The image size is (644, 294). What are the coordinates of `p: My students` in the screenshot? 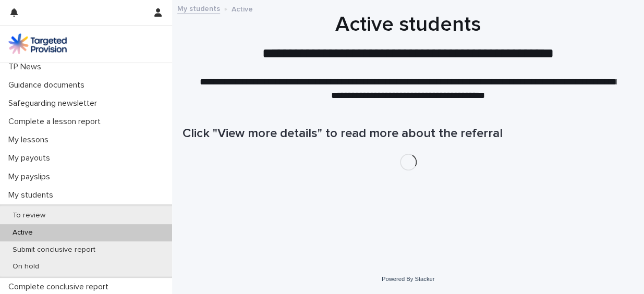 It's located at (33, 195).